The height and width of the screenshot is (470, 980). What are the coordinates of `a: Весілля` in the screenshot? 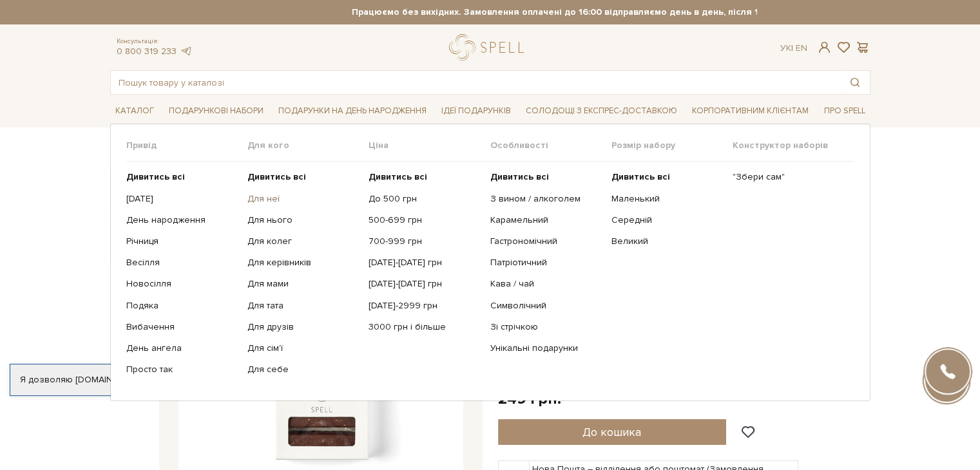 It's located at (182, 263).